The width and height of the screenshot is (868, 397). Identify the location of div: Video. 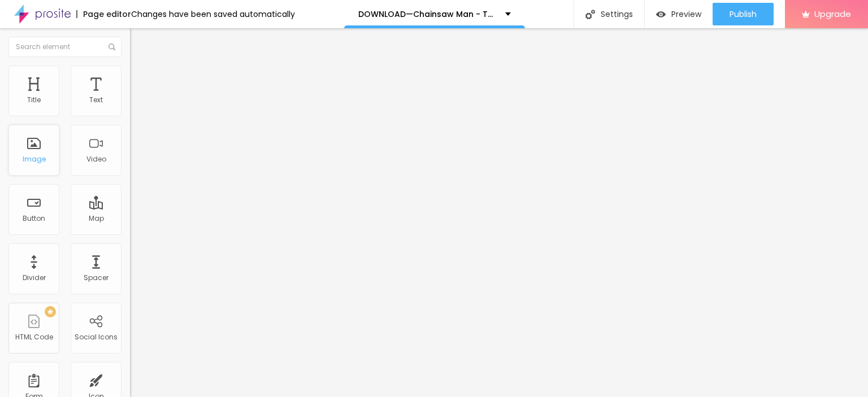
(96, 160).